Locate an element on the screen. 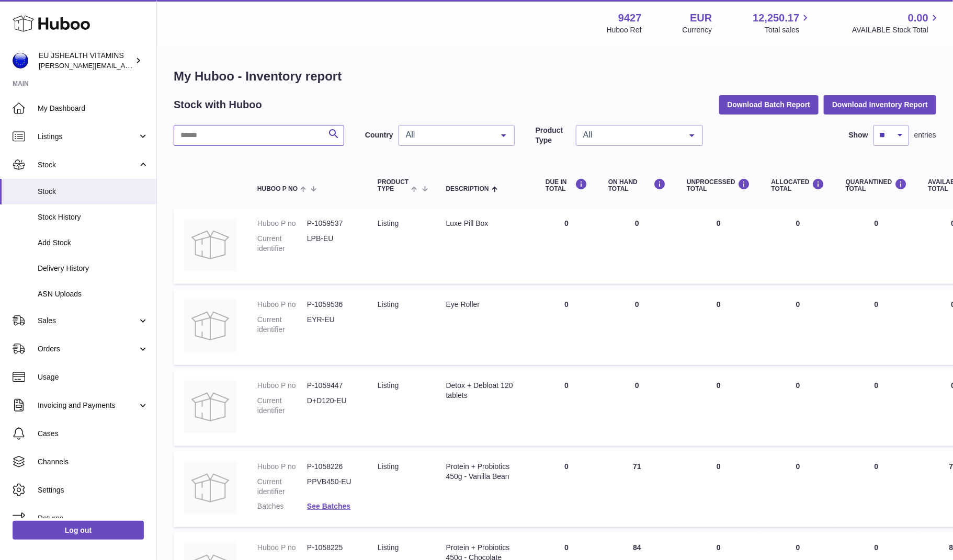 The image size is (953, 560). h1: My Huboo - Inventory report is located at coordinates (555, 77).